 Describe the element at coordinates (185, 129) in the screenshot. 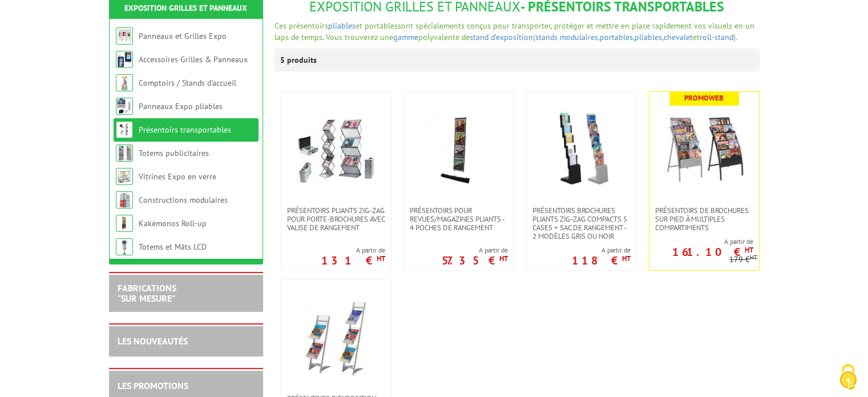

I see `a: Présentoirs transportables` at that location.